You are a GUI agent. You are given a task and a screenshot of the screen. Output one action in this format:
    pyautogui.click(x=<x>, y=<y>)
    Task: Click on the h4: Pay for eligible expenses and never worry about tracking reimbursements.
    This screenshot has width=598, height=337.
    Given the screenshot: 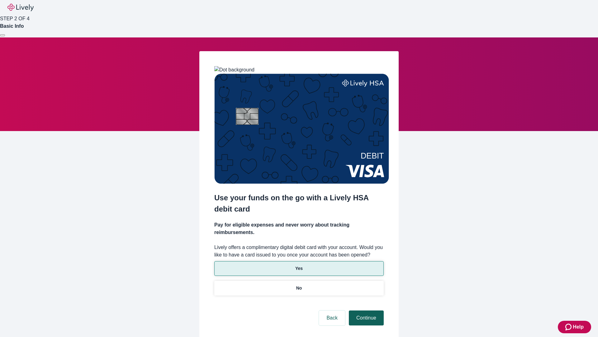 What is the action you would take?
    pyautogui.click(x=299, y=228)
    